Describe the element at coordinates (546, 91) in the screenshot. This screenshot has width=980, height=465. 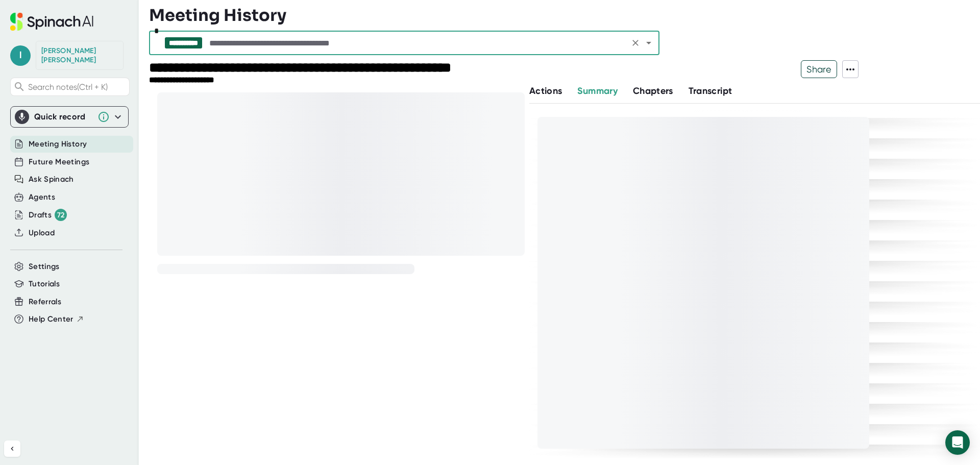
I see `span: Actions` at that location.